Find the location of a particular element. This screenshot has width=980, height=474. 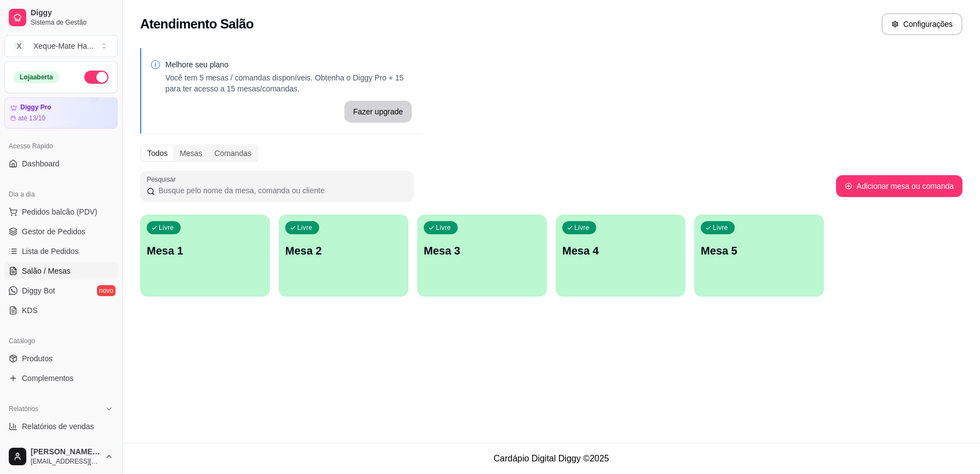

a: Salão / Mesas is located at coordinates (61, 271).